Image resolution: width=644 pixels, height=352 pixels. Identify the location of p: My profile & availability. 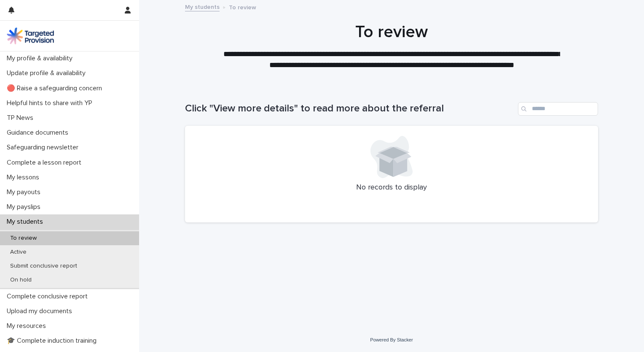
(41, 58).